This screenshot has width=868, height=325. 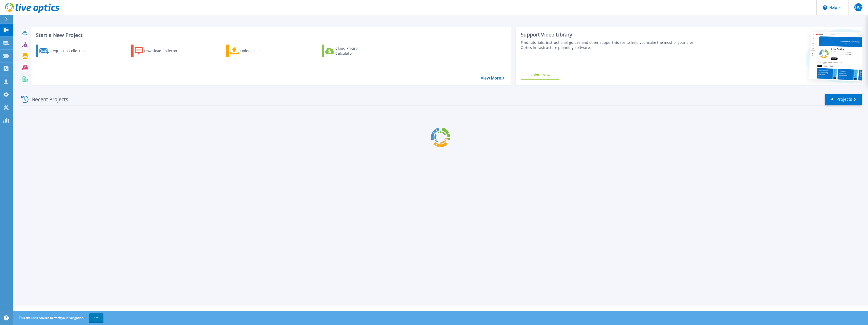 What do you see at coordinates (70, 51) in the screenshot?
I see `div: Request a Collection` at bounding box center [70, 51].